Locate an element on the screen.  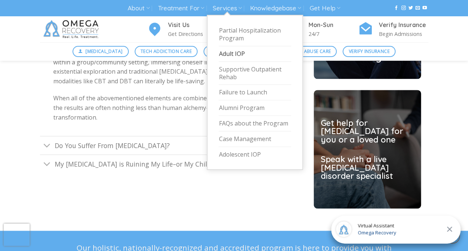
p: When all of the abovementioned elements are combined together in treatment, the results are often... is located at coordinates (167, 108).